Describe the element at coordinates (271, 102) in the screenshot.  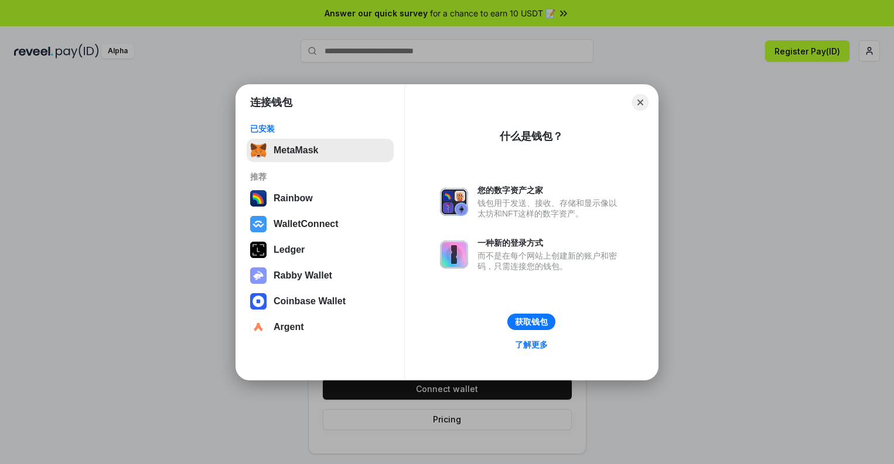
I see `h1: 连接钱包` at that location.